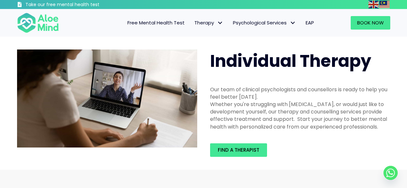 This screenshot has width=407, height=188. I want to click on a: TherapyTherapy: submenu, so click(209, 23).